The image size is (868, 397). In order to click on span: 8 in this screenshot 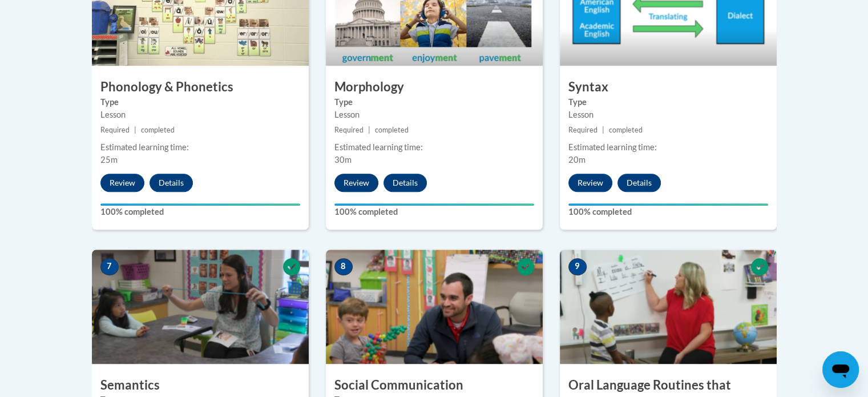, I will do `click(343, 267)`.